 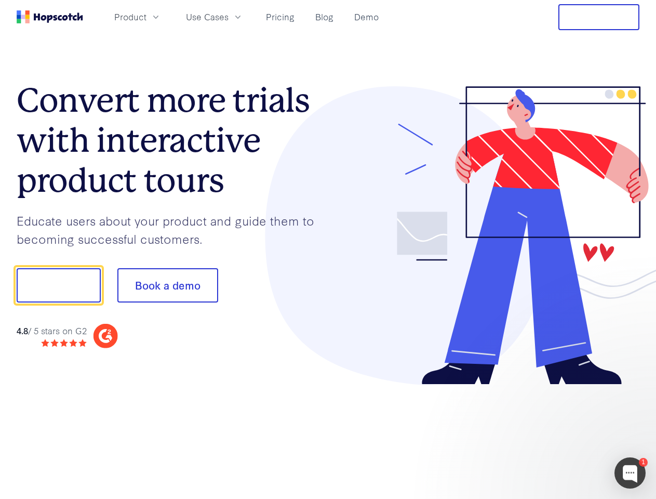 What do you see at coordinates (280, 17) in the screenshot?
I see `a: Pricing` at bounding box center [280, 17].